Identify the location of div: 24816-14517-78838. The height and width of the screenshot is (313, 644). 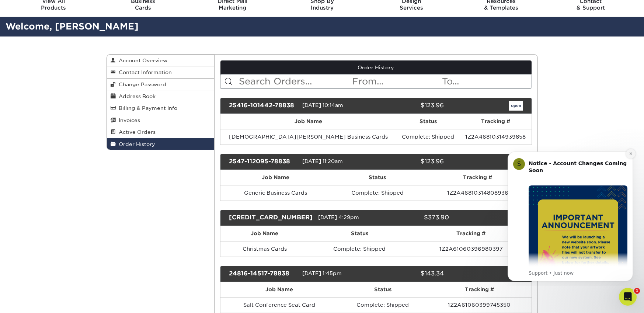
(263, 274).